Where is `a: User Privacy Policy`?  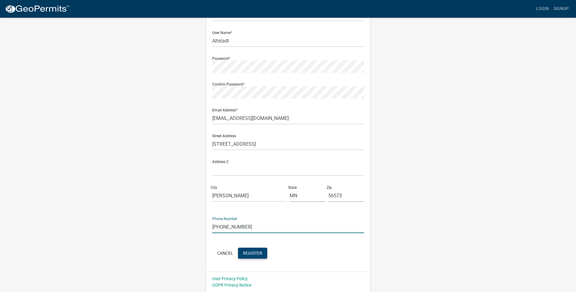 a: User Privacy Policy is located at coordinates (230, 279).